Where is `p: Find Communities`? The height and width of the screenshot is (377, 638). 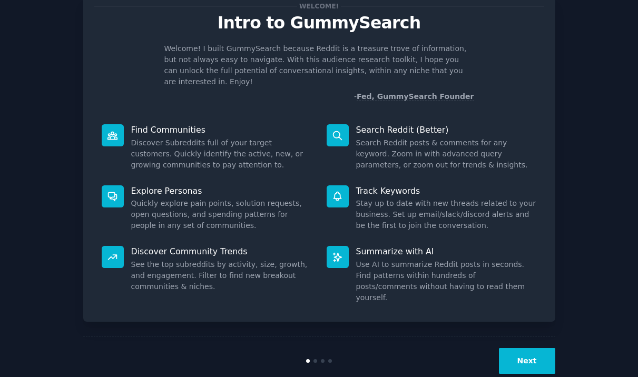
p: Find Communities is located at coordinates (221, 130).